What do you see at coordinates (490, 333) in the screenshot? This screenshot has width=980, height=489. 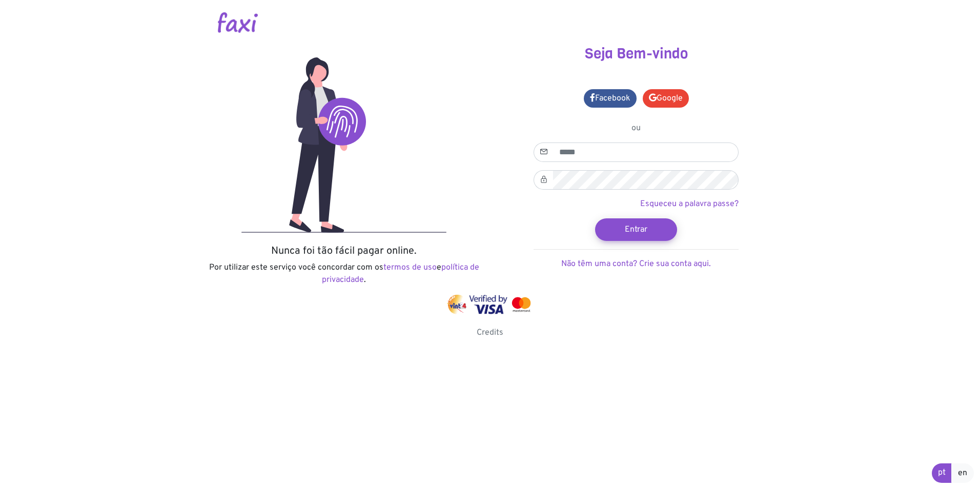 I see `a: Credits` at bounding box center [490, 333].